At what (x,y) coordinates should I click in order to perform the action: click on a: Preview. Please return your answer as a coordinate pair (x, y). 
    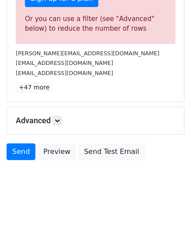
    Looking at the image, I should click on (57, 152).